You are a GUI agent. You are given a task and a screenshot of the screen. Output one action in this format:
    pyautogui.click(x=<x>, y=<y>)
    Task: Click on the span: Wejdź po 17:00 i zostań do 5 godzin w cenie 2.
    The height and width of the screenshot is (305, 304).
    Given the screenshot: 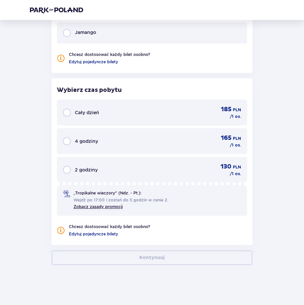 What is the action you would take?
    pyautogui.click(x=121, y=200)
    